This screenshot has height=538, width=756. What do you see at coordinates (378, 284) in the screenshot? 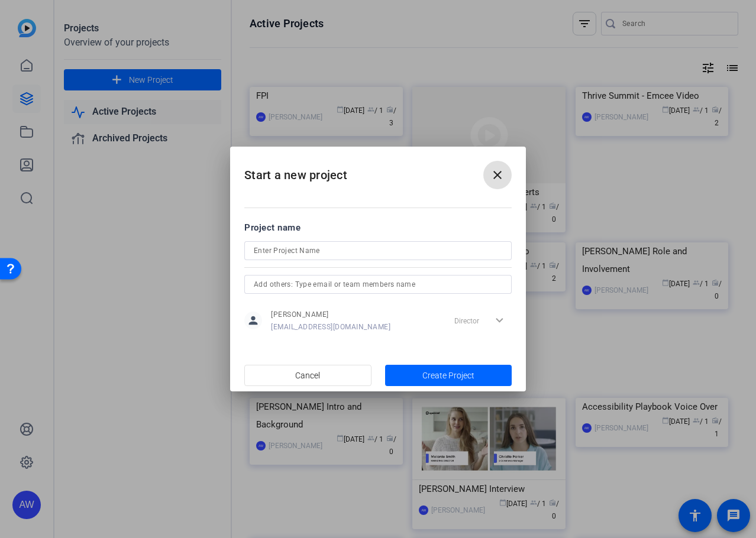
I see `input: Add others: Type email or team members name` at bounding box center [378, 284].